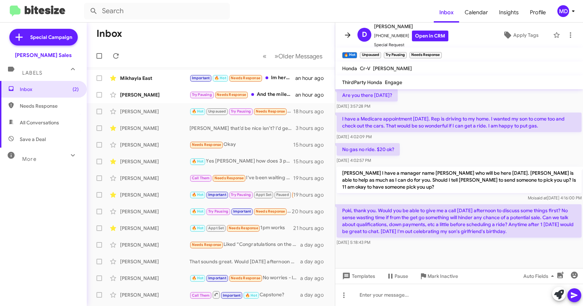  Describe the element at coordinates (443, 276) in the screenshot. I see `span: Mark Inactive` at that location.